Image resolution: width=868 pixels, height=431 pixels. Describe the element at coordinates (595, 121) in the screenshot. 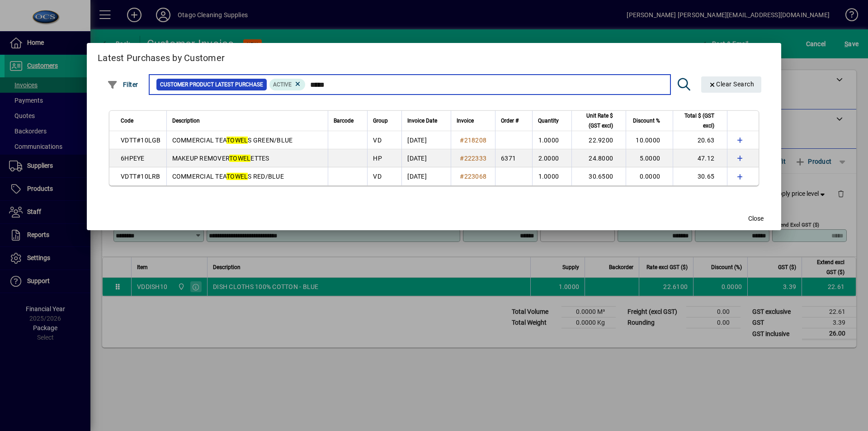

I see `span: Unit Rate $ (GST excl)` at that location.